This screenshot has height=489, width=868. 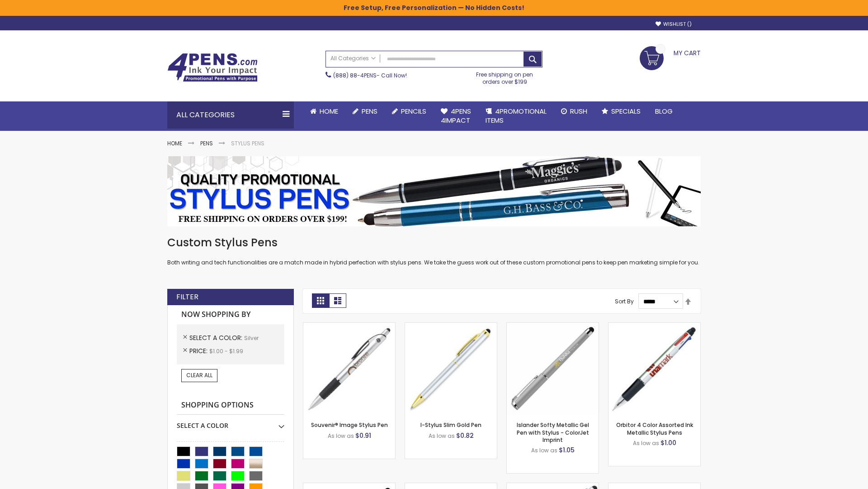 I want to click on span: Clear All, so click(x=200, y=375).